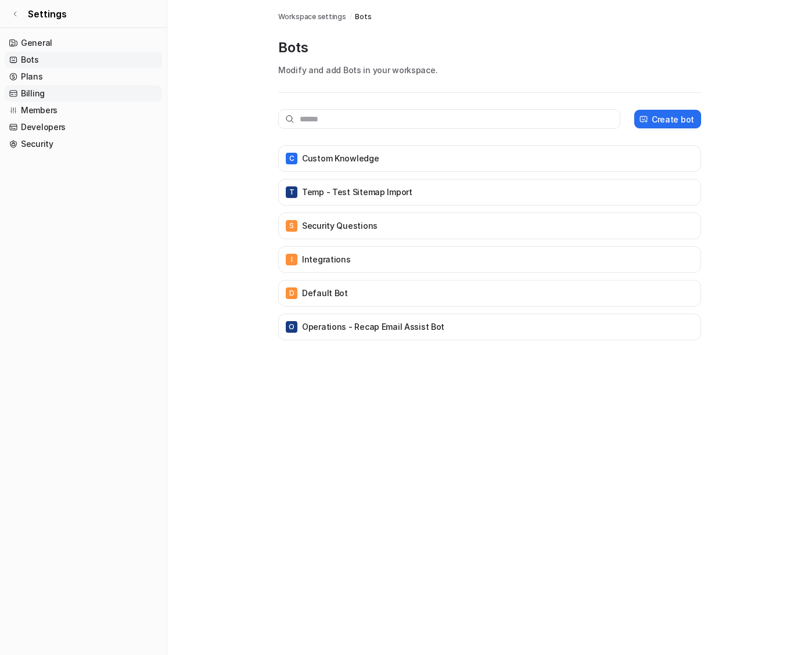  Describe the element at coordinates (83, 43) in the screenshot. I see `a: General` at that location.